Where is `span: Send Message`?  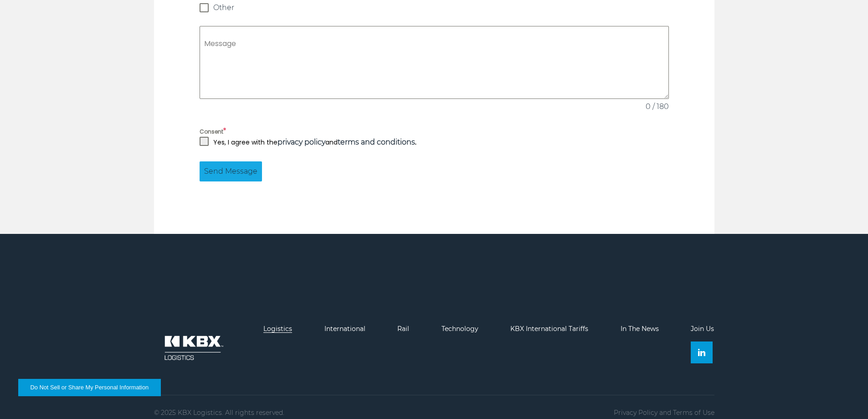
span: Send Message is located at coordinates (231, 171).